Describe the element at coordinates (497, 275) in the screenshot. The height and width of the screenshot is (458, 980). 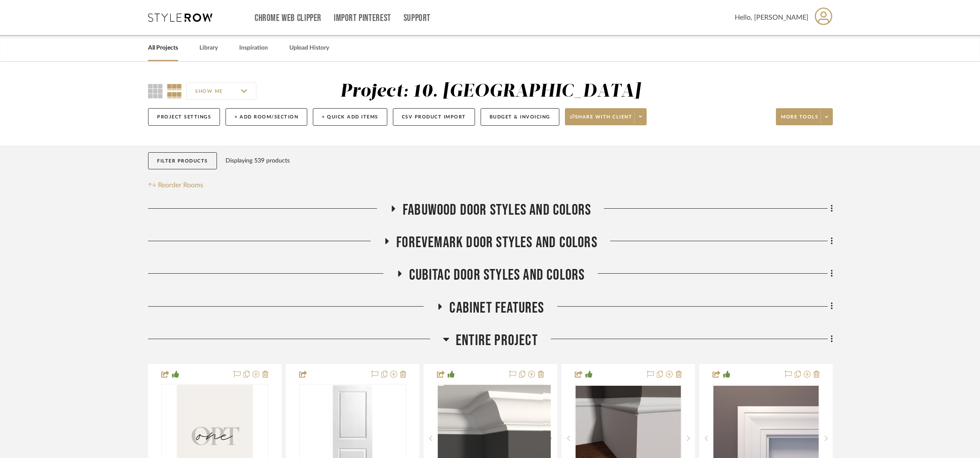
I see `span: CUBITAC DOOR STYLES AND COLORS` at that location.